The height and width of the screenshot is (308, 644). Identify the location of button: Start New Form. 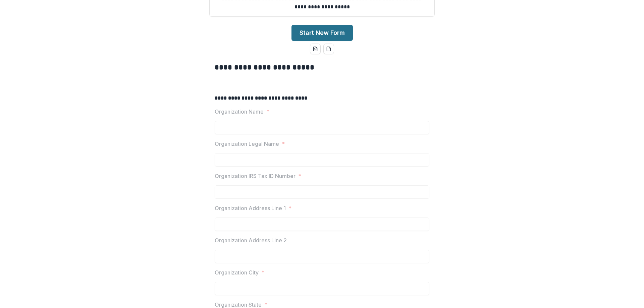
(322, 33).